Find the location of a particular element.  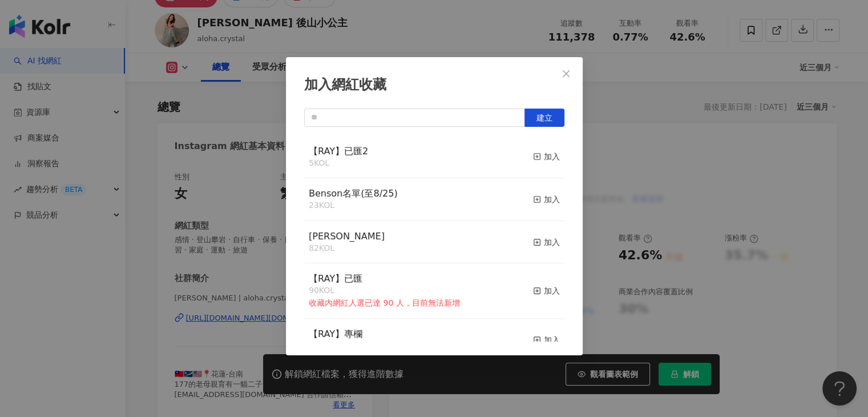

span: 【RAY】已匯 is located at coordinates (335, 278).